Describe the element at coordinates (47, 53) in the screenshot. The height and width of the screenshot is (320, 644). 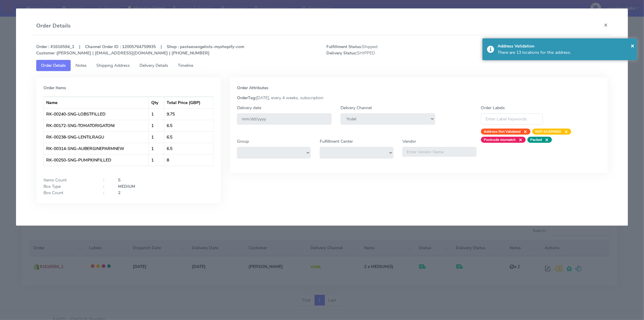
I see `strong: Customer :` at that location.